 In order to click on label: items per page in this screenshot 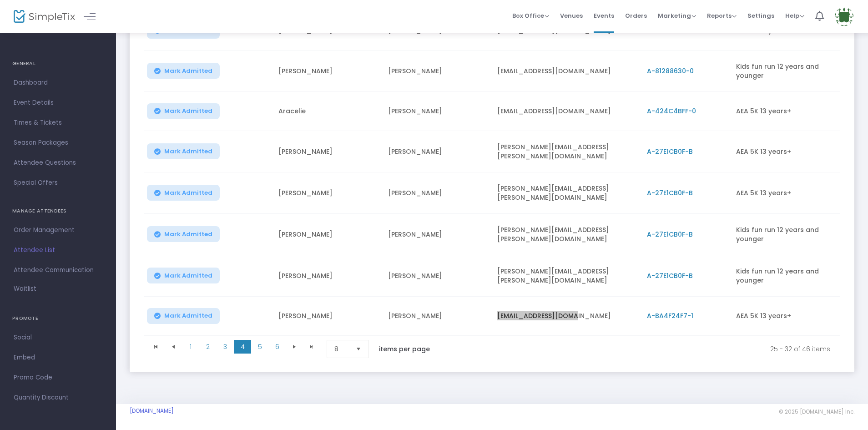, I will do `click(404, 349)`.